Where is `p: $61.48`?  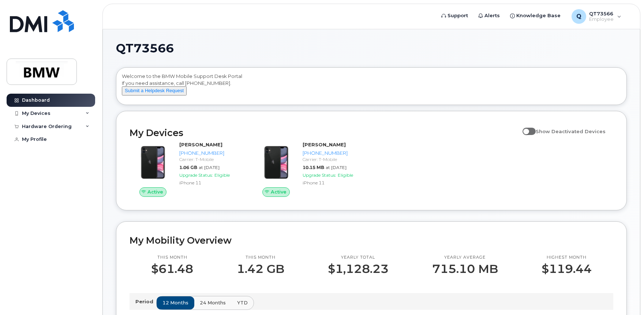
p: $61.48 is located at coordinates (172, 269).